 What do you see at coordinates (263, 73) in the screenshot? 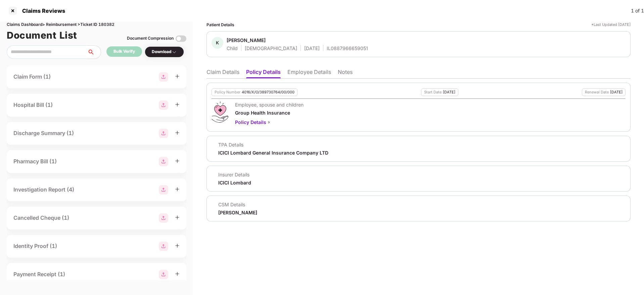
I see `li: Policy Details` at bounding box center [263, 73].